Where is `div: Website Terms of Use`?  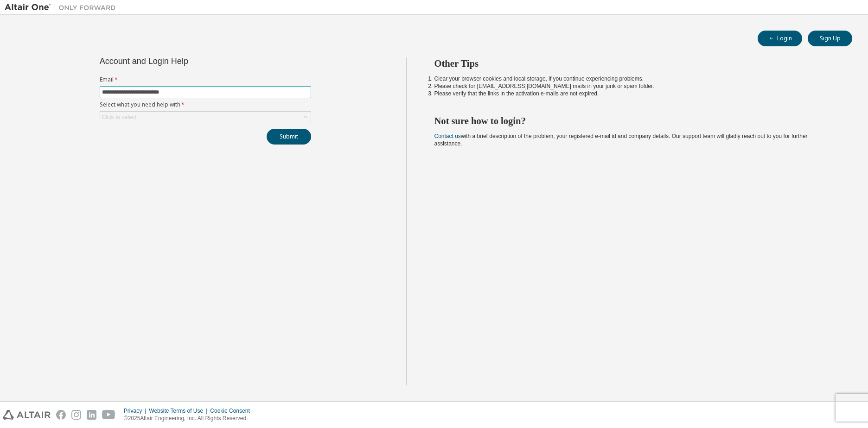
div: Website Terms of Use is located at coordinates (179, 411).